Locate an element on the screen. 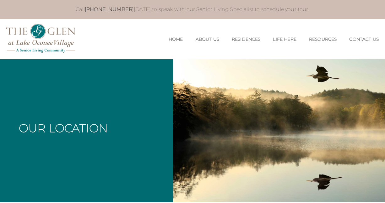 The width and height of the screenshot is (385, 203). a: Contact Us is located at coordinates (364, 39).